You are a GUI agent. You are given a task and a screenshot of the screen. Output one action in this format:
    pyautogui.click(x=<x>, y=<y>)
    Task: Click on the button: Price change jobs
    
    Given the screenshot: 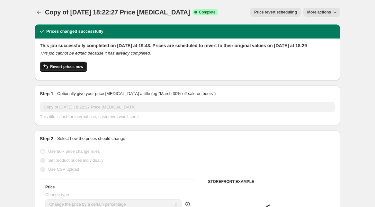 What is the action you would take?
    pyautogui.click(x=39, y=12)
    